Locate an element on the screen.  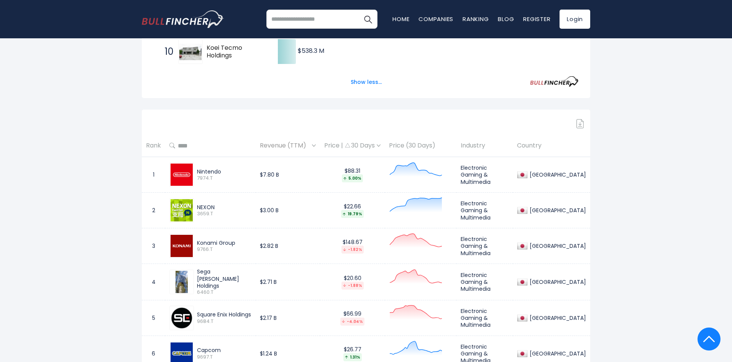
td: $7.80 B is located at coordinates (288, 175).